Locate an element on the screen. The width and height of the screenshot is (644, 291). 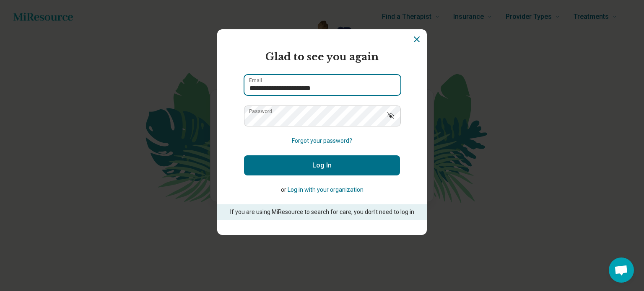
p: If you are using MiResource to search for care, you don’t need to log in is located at coordinates (322, 212).